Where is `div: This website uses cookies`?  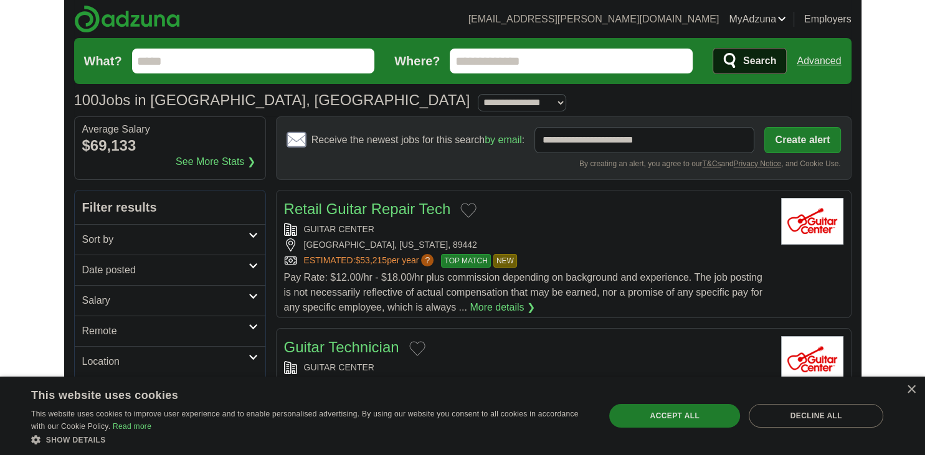
div: This website uses cookies is located at coordinates (294, 394).